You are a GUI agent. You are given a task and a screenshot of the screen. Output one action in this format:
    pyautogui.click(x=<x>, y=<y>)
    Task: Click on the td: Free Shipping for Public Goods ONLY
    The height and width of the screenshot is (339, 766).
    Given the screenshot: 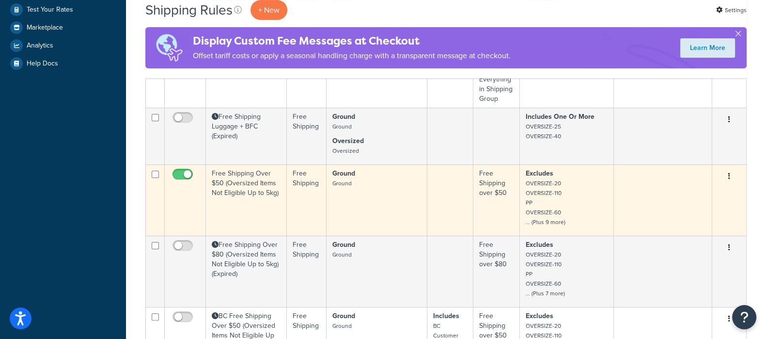 What is the action you would take?
    pyautogui.click(x=246, y=79)
    